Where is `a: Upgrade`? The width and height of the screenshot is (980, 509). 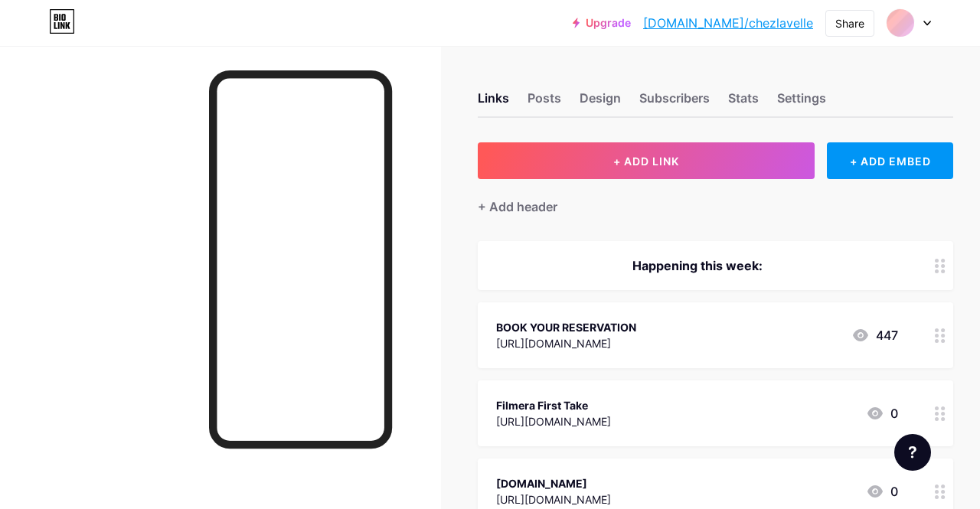 a: Upgrade is located at coordinates (602, 23).